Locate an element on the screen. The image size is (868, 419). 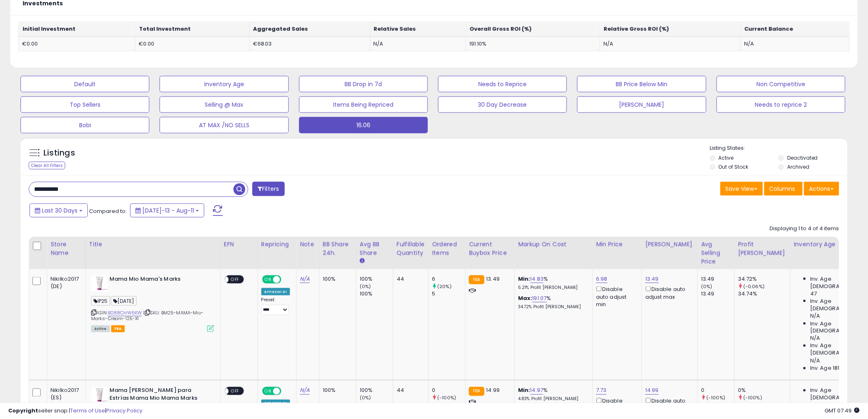
div: Store Name is located at coordinates (66, 249).